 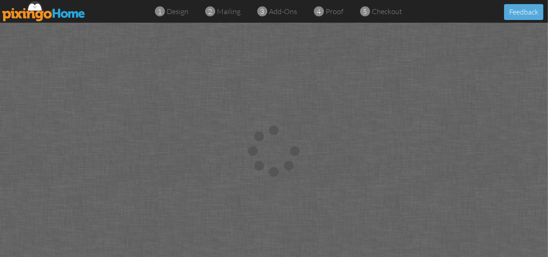 I want to click on span: add-ons, so click(x=283, y=11).